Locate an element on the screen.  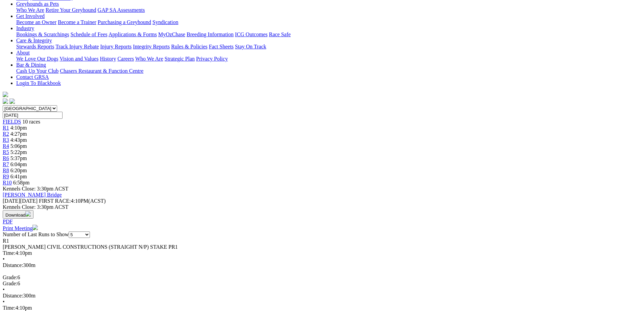
a: PDF is located at coordinates (8, 221).